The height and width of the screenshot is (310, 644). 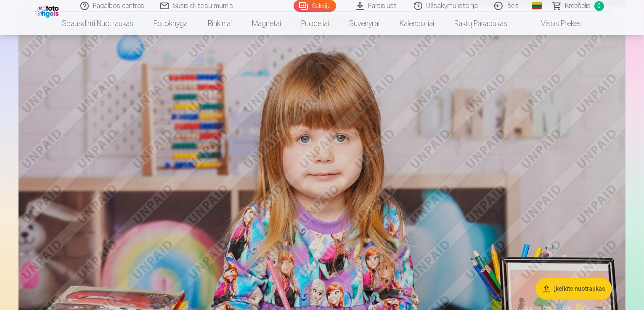 What do you see at coordinates (267, 24) in the screenshot?
I see `a: Magnetai` at bounding box center [267, 24].